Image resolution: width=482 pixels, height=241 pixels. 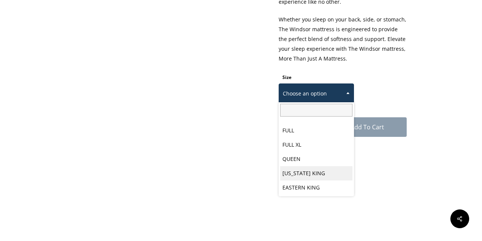 I want to click on li: QUEEN, so click(x=316, y=159).